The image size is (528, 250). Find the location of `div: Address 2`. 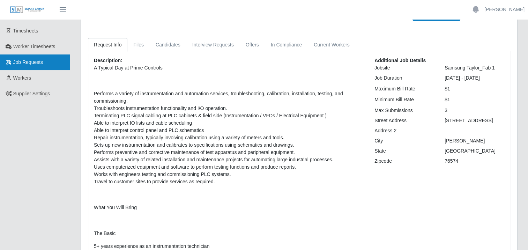

div: Address 2 is located at coordinates (404, 130).